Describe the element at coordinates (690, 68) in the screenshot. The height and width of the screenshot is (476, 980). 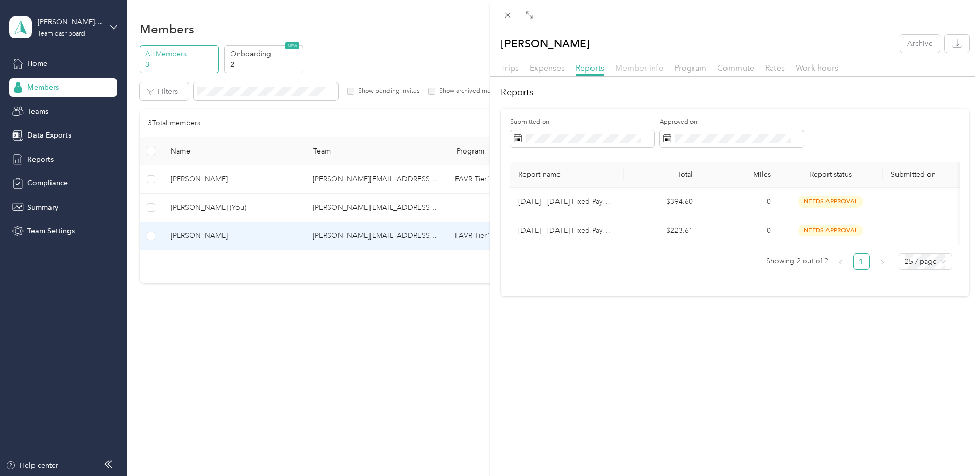
I see `span: Program` at that location.